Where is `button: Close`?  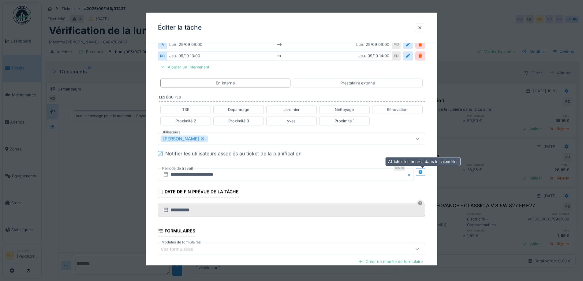 button: Close is located at coordinates (410, 175).